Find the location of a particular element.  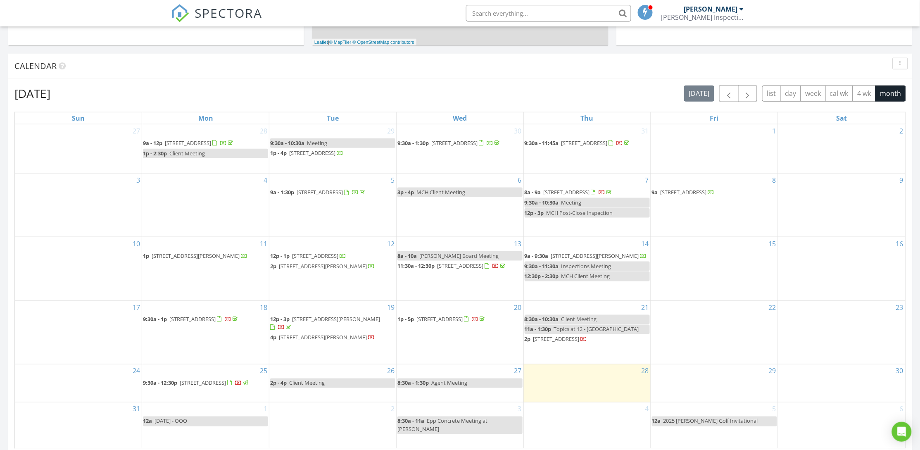

a: Go to August 13, 2025 is located at coordinates (518, 244).